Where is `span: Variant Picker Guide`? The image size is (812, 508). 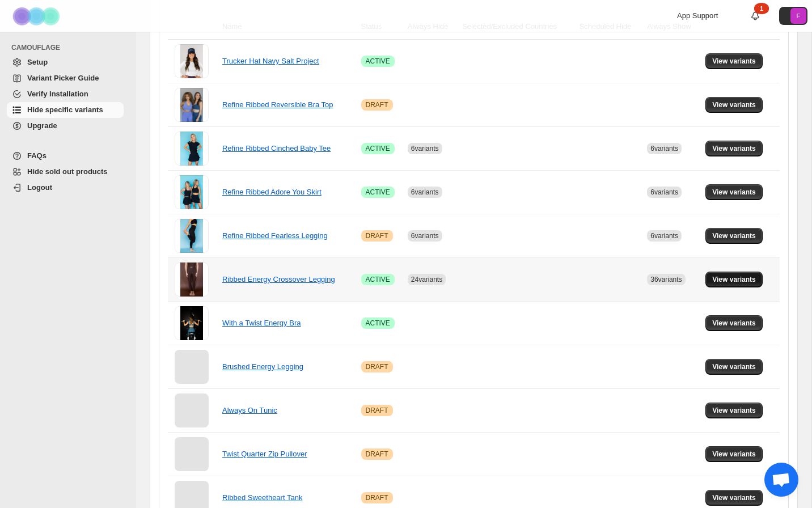
span: Variant Picker Guide is located at coordinates (63, 77).